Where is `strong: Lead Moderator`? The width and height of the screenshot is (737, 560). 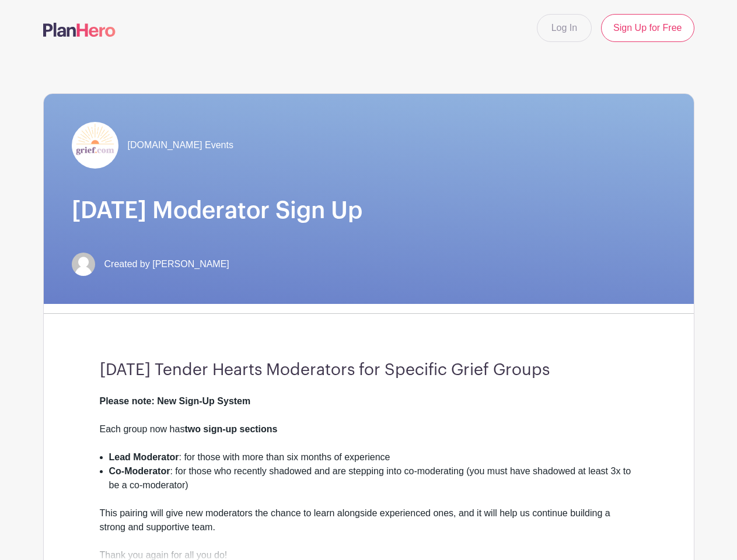 strong: Lead Moderator is located at coordinates (144, 456).